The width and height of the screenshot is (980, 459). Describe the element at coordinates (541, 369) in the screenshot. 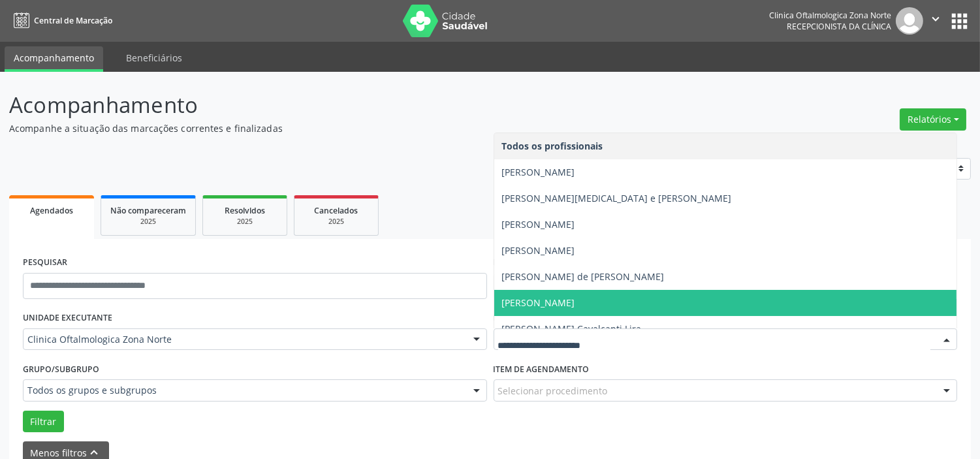

I see `label: Item de agendamento` at that location.